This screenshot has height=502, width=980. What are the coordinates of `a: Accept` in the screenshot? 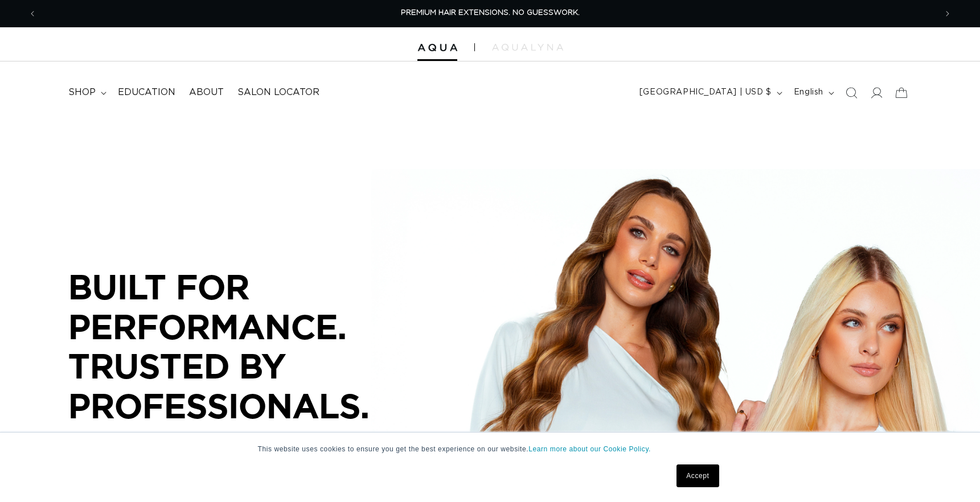 It's located at (698, 476).